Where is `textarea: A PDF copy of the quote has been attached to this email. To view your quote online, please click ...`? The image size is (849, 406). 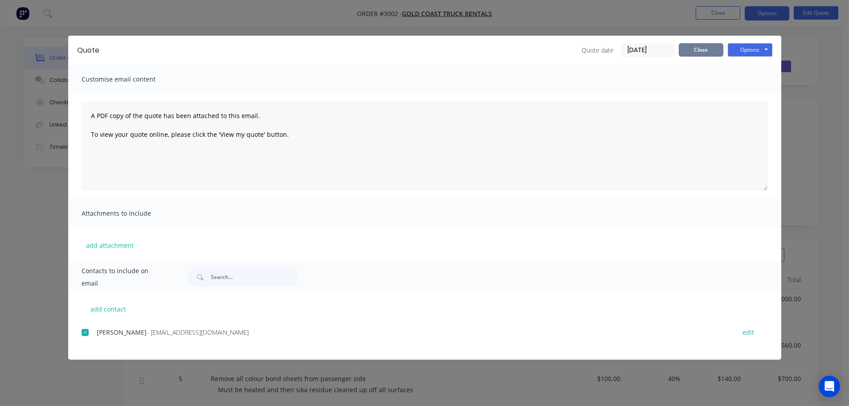 textarea: A PDF copy of the quote has been attached to this email. To view your quote online, please click ... is located at coordinates (425, 146).